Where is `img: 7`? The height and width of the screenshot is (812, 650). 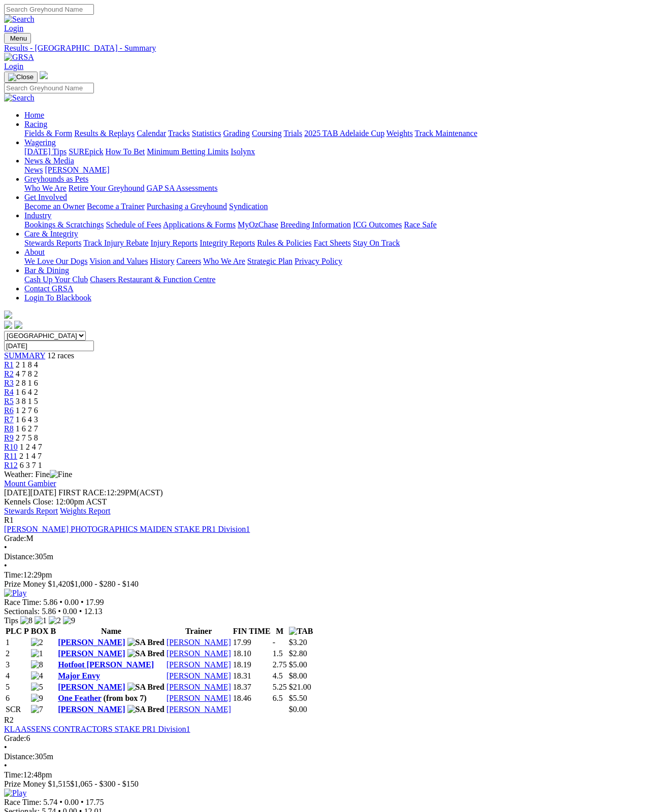
img: 7 is located at coordinates (36, 710).